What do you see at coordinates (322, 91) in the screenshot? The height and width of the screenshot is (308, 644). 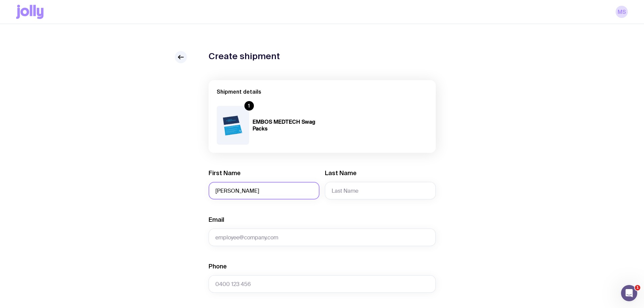 I see `h2: Shipment details` at bounding box center [322, 91].